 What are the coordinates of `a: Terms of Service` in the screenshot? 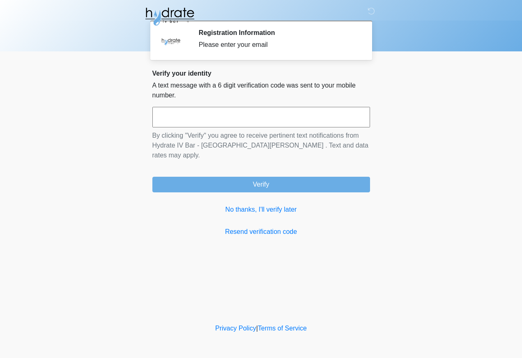 It's located at (282, 328).